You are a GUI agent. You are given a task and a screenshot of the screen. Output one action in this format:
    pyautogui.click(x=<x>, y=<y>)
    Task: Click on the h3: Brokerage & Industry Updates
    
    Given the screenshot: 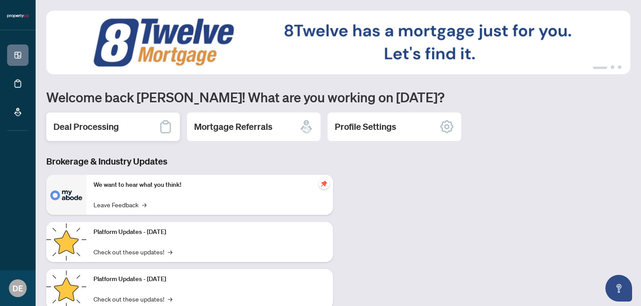 What is the action you would take?
    pyautogui.click(x=190, y=162)
    